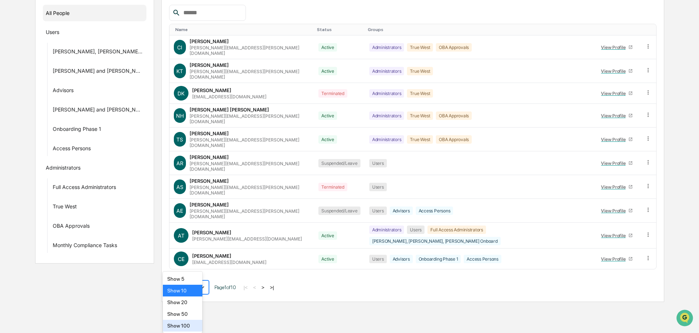  Describe the element at coordinates (70, 184) in the screenshot. I see `a: Powered byPylon` at that location.